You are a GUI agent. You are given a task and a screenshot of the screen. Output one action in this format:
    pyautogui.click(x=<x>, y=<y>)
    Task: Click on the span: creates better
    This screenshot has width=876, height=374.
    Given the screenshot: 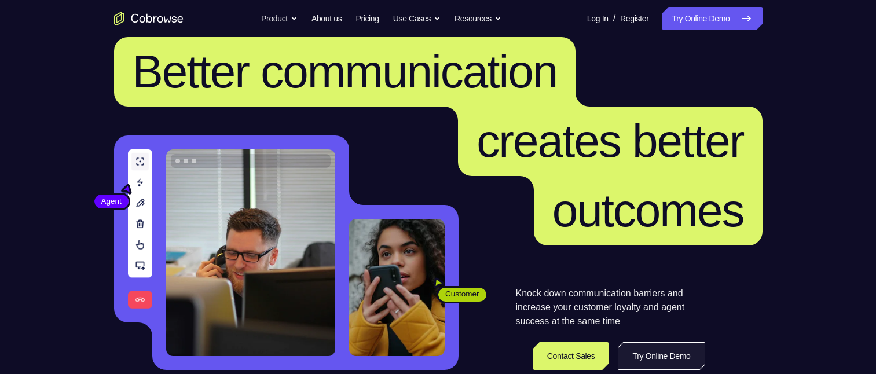 What is the action you would take?
    pyautogui.click(x=609, y=141)
    